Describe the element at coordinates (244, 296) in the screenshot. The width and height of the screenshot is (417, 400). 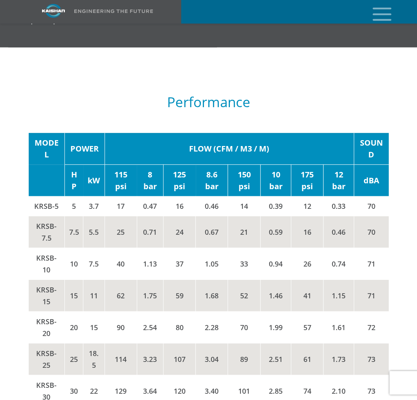
I see `td: 52` at that location.